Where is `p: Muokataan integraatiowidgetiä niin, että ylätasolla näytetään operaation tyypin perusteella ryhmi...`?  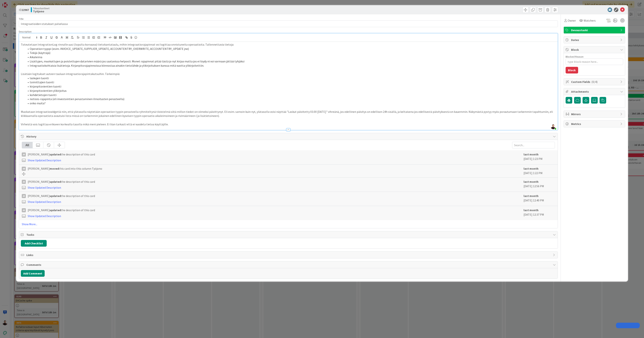
p: Muokataan integraatiowidgetiä niin, että ylätasolla näytetään operaation tyypin perusteella ryhmi... is located at coordinates (288, 114).